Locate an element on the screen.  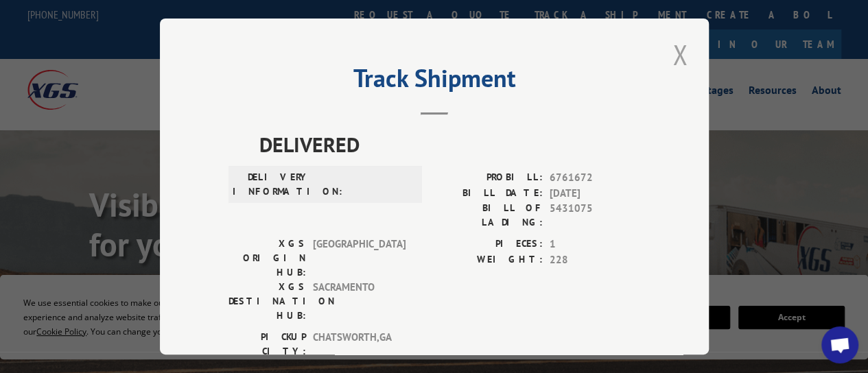
span: SACRAMENTO is located at coordinates (359, 301).